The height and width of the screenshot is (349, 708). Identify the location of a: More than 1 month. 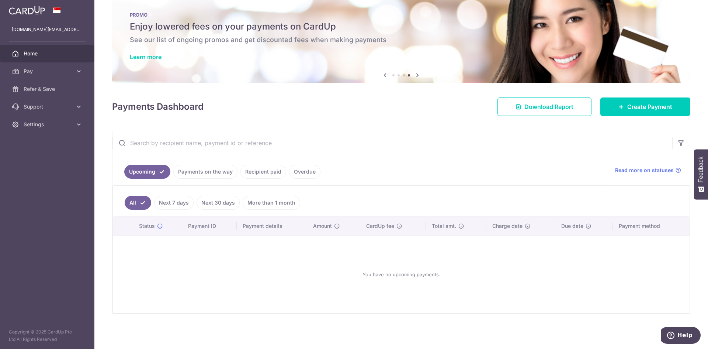
(271, 203).